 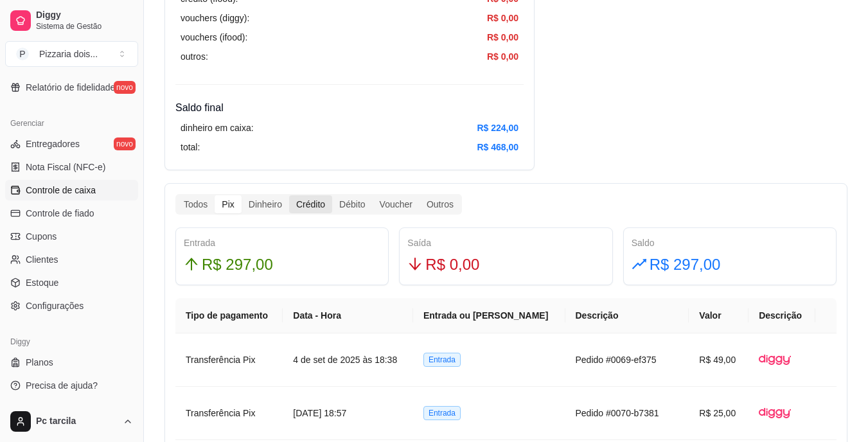 I want to click on span: R$ 0,00, so click(x=452, y=264).